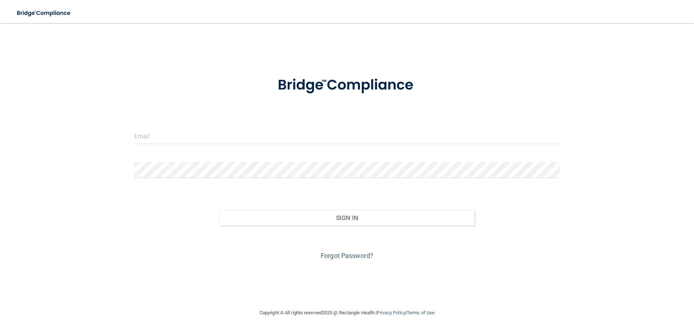 This screenshot has width=694, height=332. Describe the element at coordinates (347, 218) in the screenshot. I see `button: Sign In` at that location.